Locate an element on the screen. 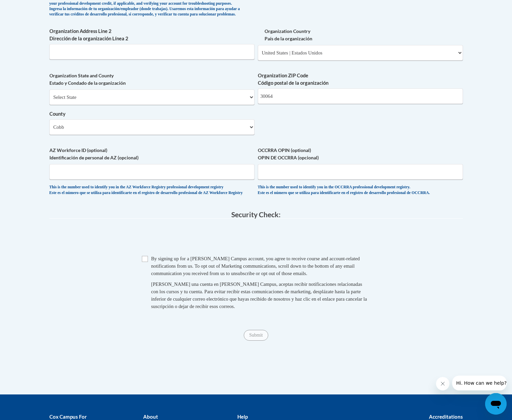 The width and height of the screenshot is (512, 420). b: Cox Campus For is located at coordinates (68, 416).